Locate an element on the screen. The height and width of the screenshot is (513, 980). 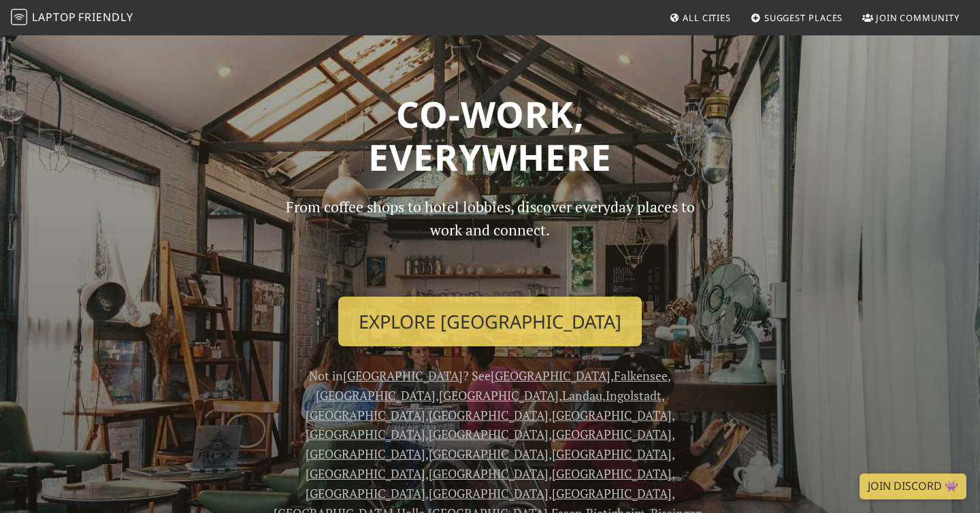
a: All Cities is located at coordinates (700, 18).